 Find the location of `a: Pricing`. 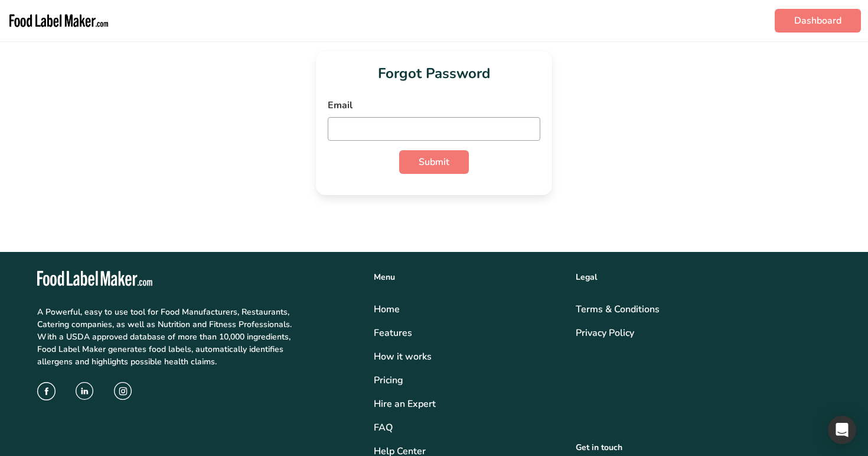

a: Pricing is located at coordinates (468, 380).